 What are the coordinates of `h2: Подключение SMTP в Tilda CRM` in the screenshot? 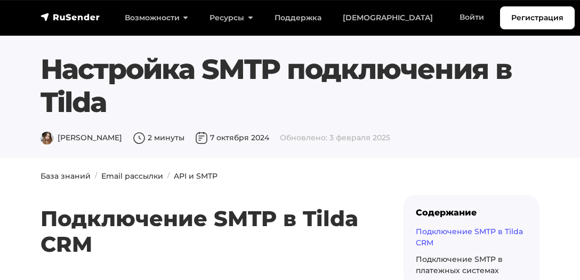 It's located at (205, 216).